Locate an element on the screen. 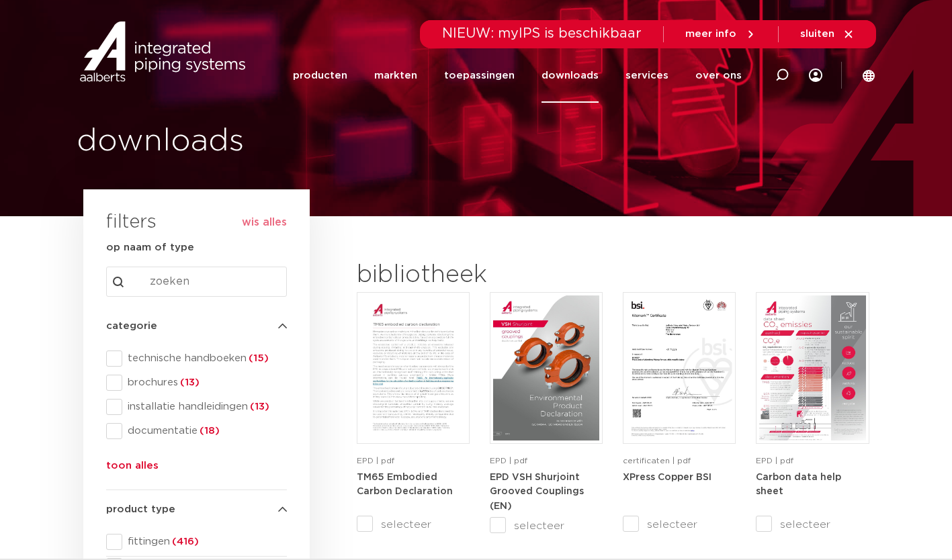  div: fittingen(416) is located at coordinates (196, 542).